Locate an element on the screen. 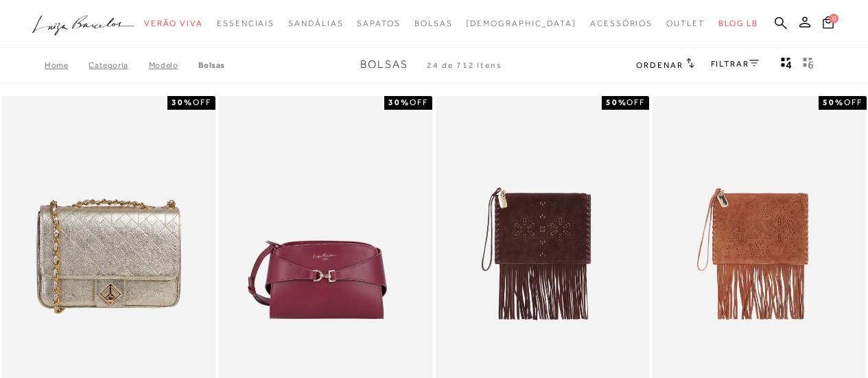 This screenshot has height=378, width=868. span: Outlet is located at coordinates (685, 23).